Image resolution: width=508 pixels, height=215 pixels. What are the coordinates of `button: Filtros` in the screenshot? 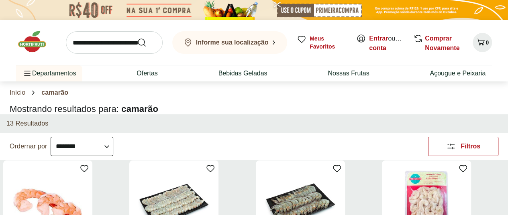 It's located at (463, 147).